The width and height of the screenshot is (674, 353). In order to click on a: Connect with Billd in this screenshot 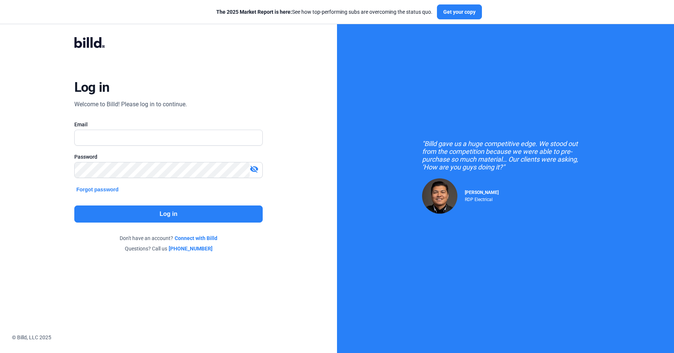, I will do `click(196, 238)`.